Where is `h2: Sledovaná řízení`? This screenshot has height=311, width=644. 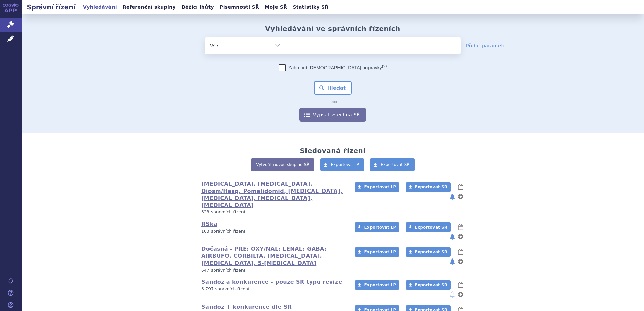
h2: Sledovaná řízení is located at coordinates (332, 151).